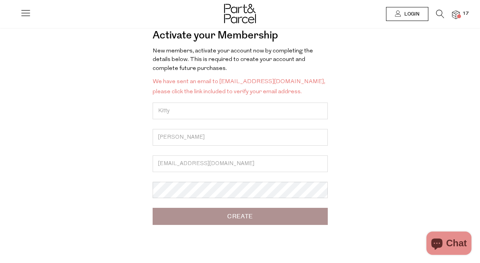 Image resolution: width=480 pixels, height=263 pixels. I want to click on a: Activate your Membership, so click(215, 35).